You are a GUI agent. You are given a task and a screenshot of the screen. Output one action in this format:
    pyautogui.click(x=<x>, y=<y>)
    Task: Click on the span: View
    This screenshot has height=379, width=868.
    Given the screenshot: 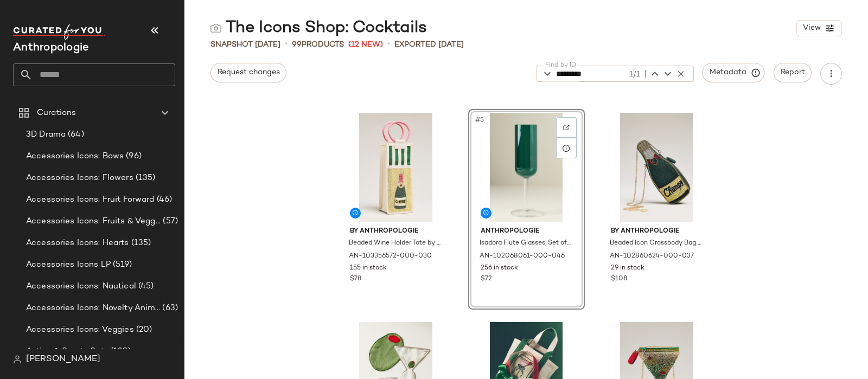 What is the action you would take?
    pyautogui.click(x=812, y=28)
    